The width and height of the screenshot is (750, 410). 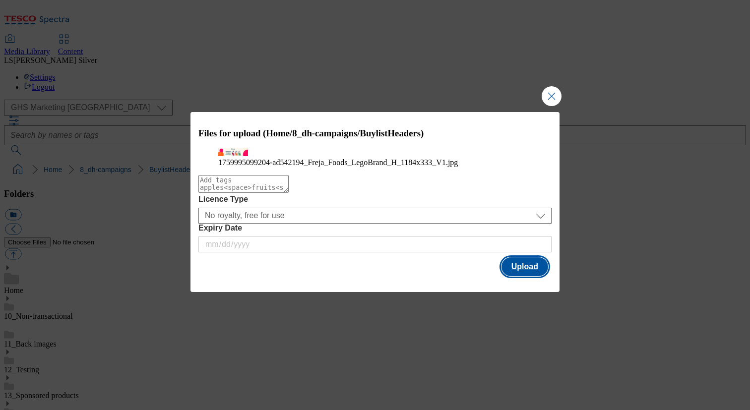 I want to click on img: preview, so click(x=233, y=152).